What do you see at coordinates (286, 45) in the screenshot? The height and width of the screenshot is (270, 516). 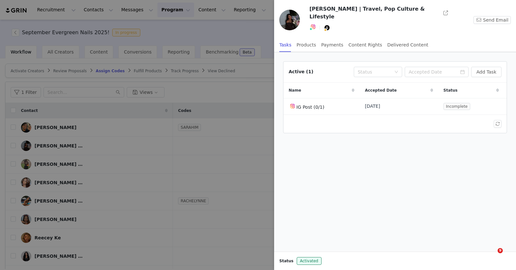 I see `div: Tasks` at bounding box center [286, 45].